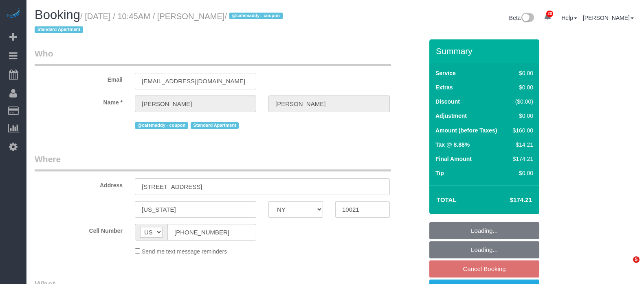 This screenshot has width=644, height=284. Describe the element at coordinates (446, 73) in the screenshot. I see `label: Service` at that location.